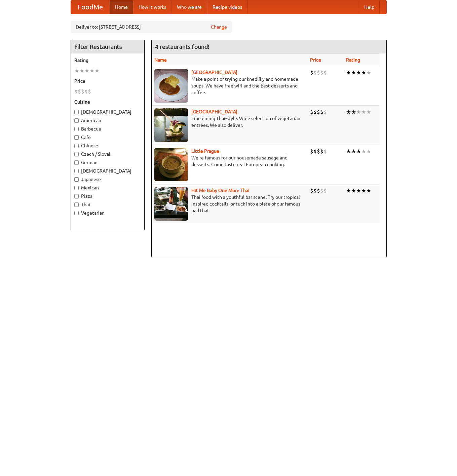 Image resolution: width=457 pixels, height=476 pixels. Describe the element at coordinates (171, 125) in the screenshot. I see `img: satay.jpg` at that location.